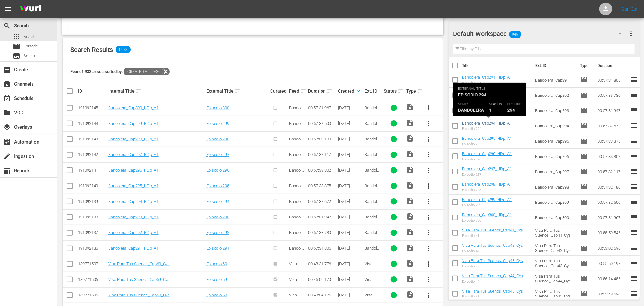  I want to click on td: Bandolera_Cap297, so click(555, 172).